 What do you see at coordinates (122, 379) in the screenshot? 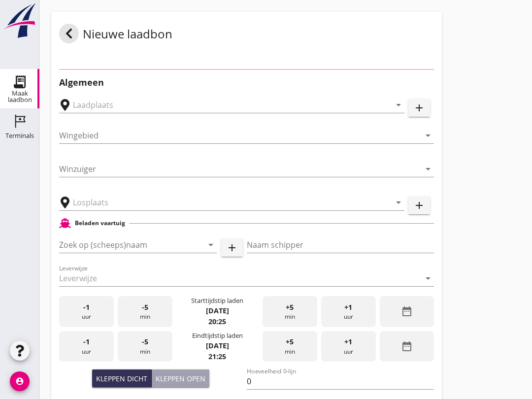
I see `button: Kleppen dicht` at bounding box center [122, 379].